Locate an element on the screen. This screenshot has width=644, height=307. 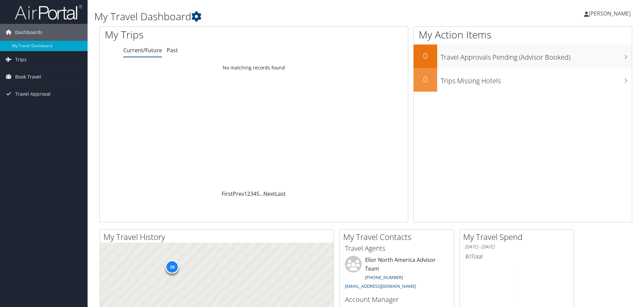
a: 0Travel Approvals Pending (Advisor Booked) is located at coordinates (523, 56).